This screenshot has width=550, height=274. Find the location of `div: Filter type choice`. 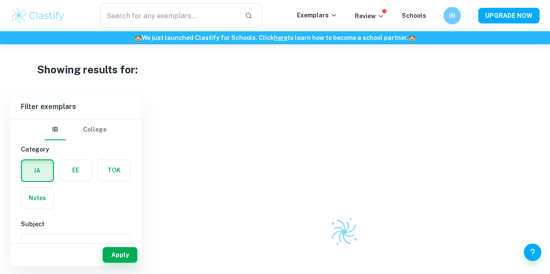

div: Filter type choice is located at coordinates (76, 130).